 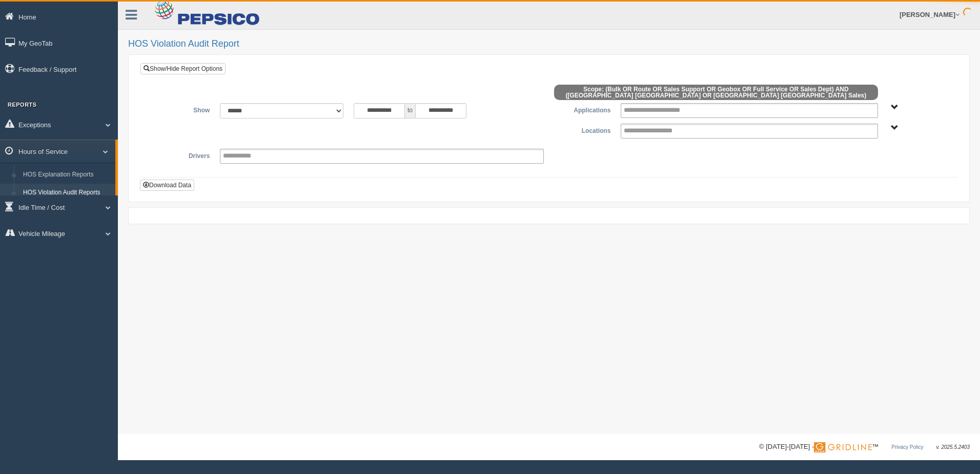 What do you see at coordinates (181, 109) in the screenshot?
I see `label: Show` at bounding box center [181, 109].